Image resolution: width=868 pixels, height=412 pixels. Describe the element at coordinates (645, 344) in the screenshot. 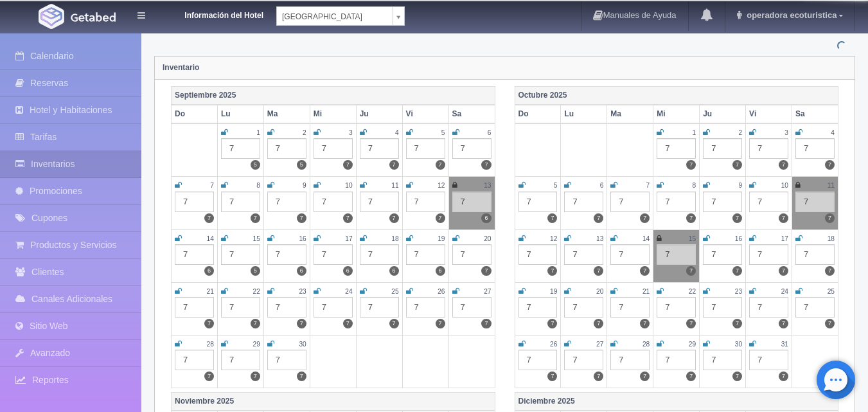

I see `small: 28` at that location.